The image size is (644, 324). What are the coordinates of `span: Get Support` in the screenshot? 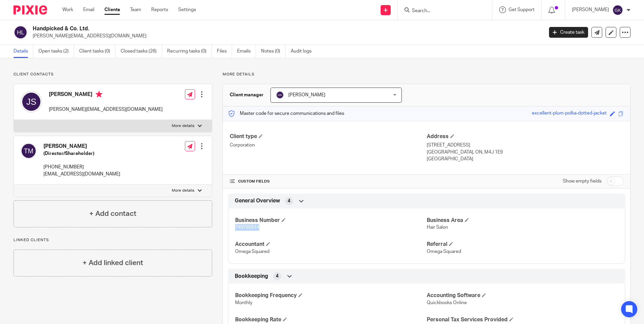 It's located at (521, 10).